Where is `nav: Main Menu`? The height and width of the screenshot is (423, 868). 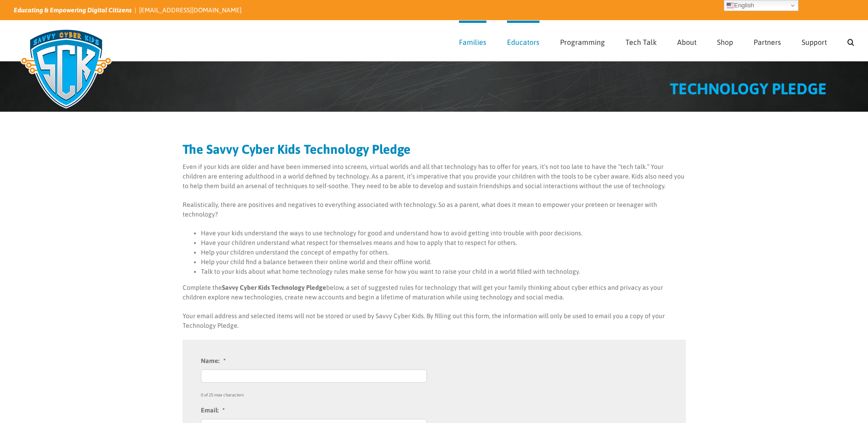 nav: Main Menu is located at coordinates (656, 41).